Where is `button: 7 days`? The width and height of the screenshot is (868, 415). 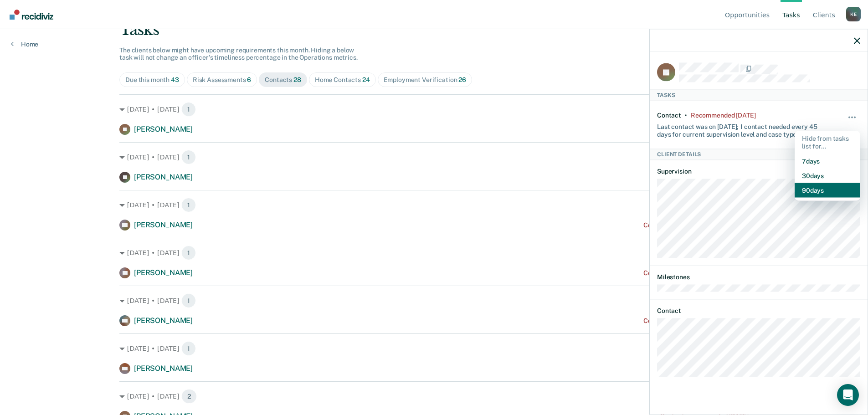 button: 7 days is located at coordinates (828, 161).